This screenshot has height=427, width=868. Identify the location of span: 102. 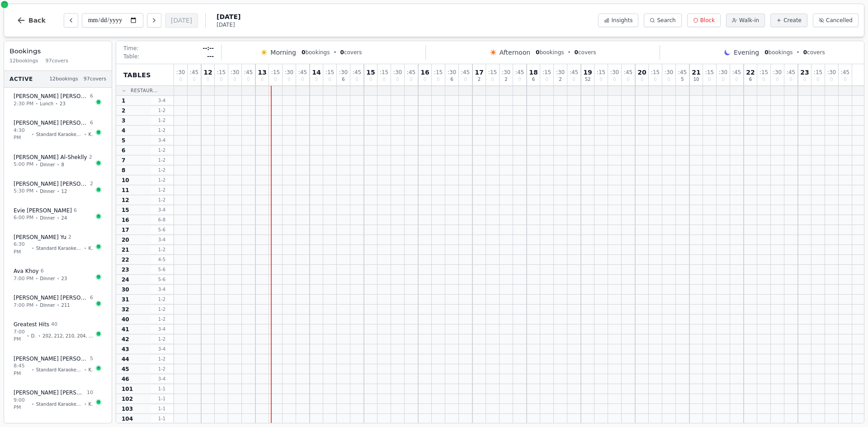
(127, 399).